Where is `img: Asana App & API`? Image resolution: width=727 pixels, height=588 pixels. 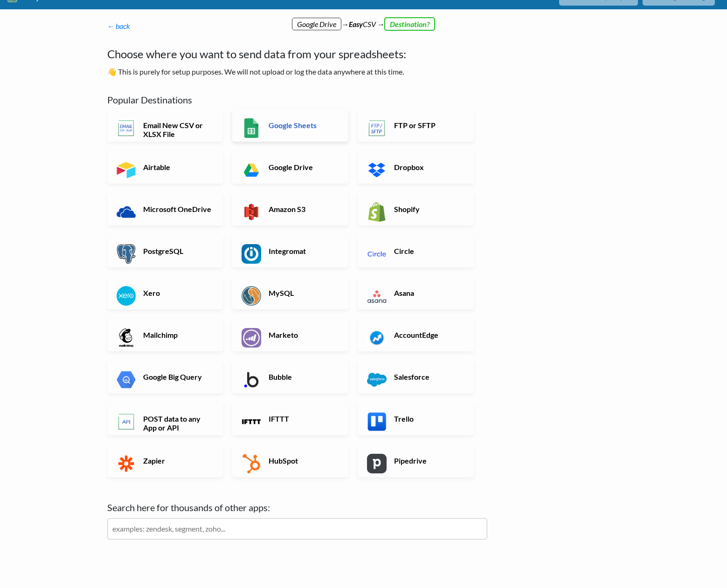 img: Asana App & API is located at coordinates (377, 296).